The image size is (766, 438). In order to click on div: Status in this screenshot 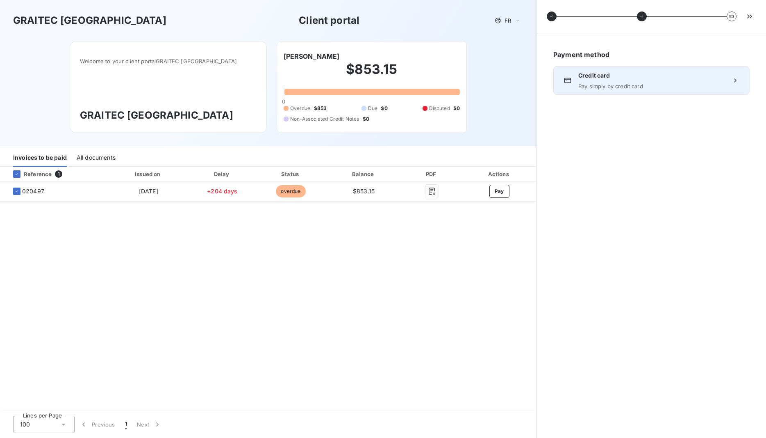, I will do `click(291, 174)`.